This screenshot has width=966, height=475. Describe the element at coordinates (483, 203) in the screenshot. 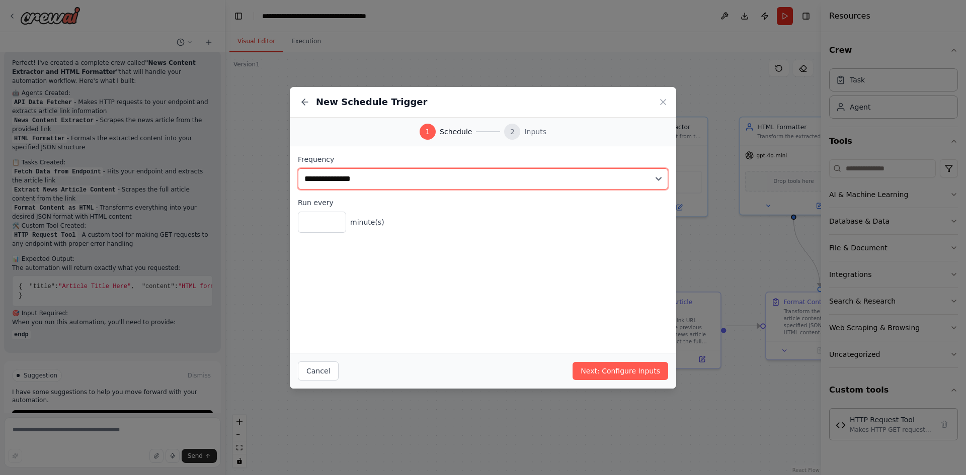

I see `label: Run every` at that location.